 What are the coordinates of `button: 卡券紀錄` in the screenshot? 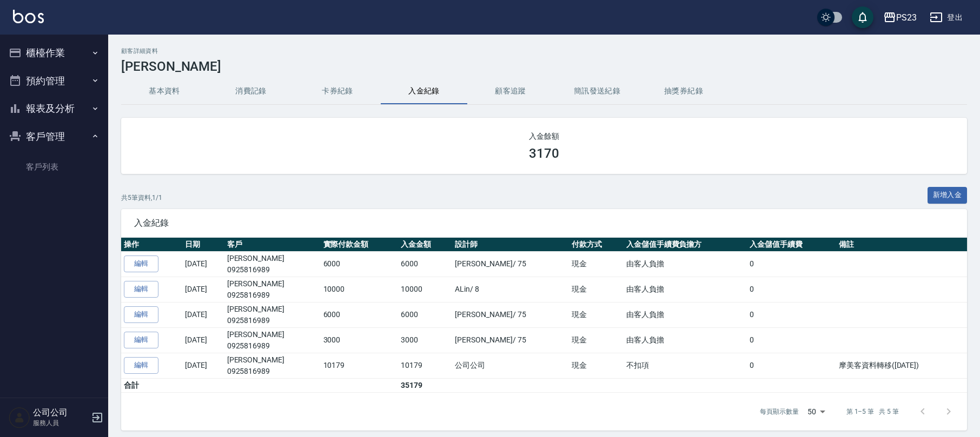 It's located at (337, 91).